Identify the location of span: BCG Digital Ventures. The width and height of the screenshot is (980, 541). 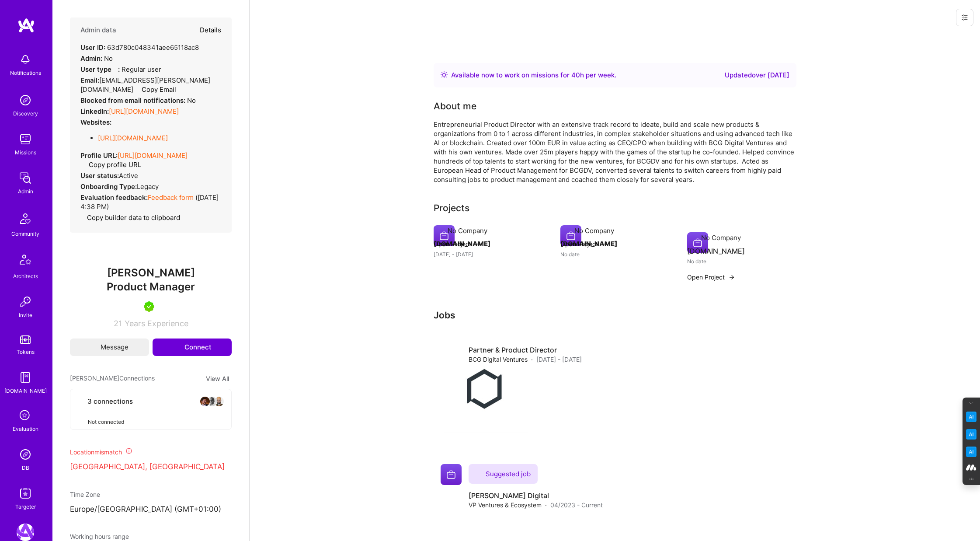
(498, 359).